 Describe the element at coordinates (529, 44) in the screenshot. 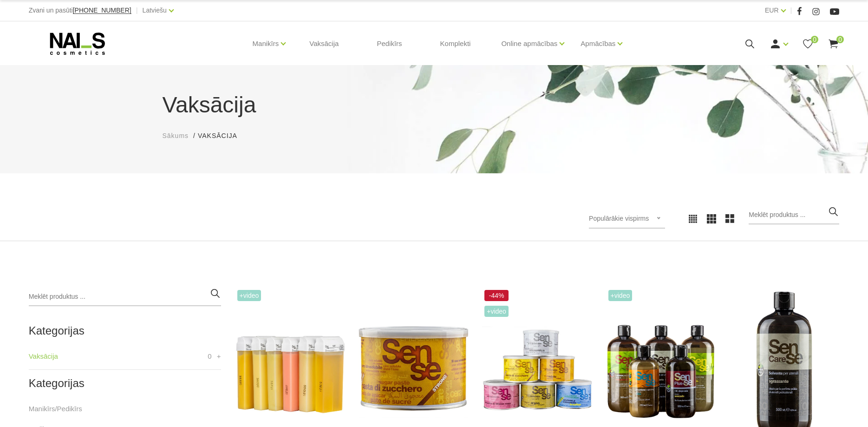

I see `a: Online apmācības` at that location.